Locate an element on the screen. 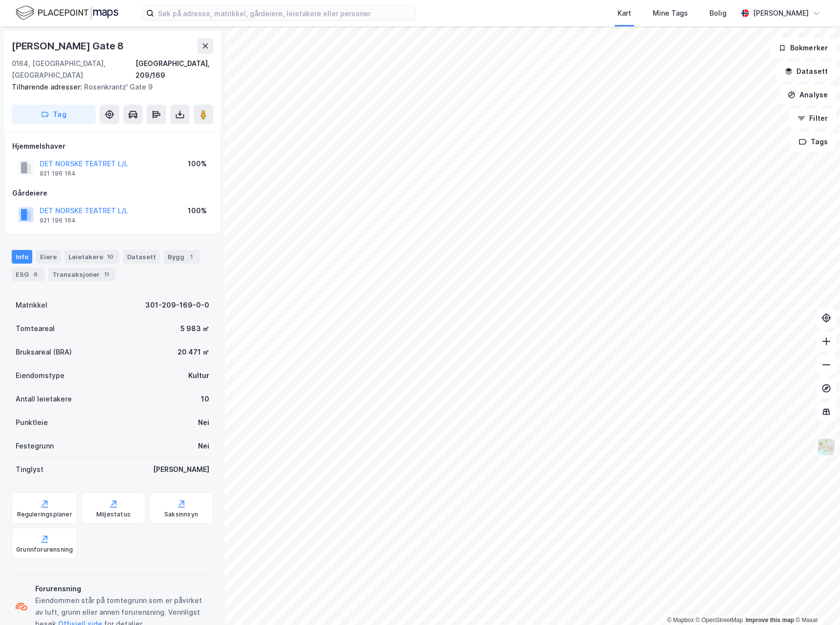  div: Forurensning is located at coordinates (122, 589).